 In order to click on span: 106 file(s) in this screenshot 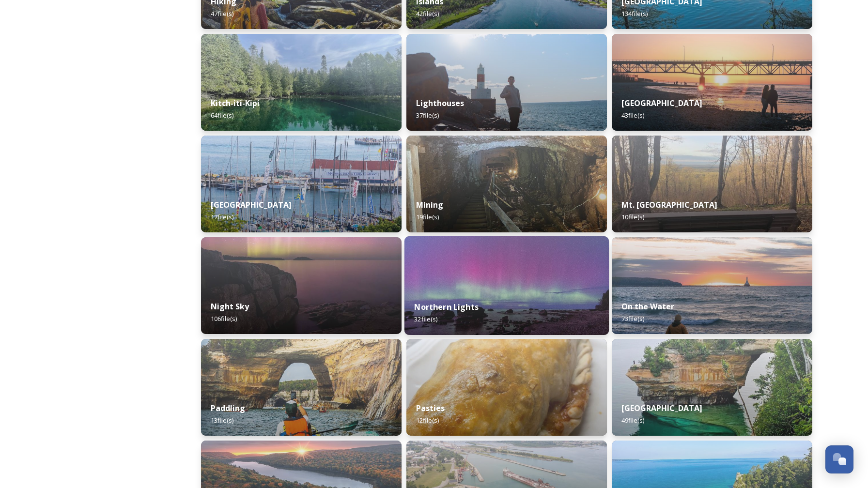, I will do `click(224, 318)`.